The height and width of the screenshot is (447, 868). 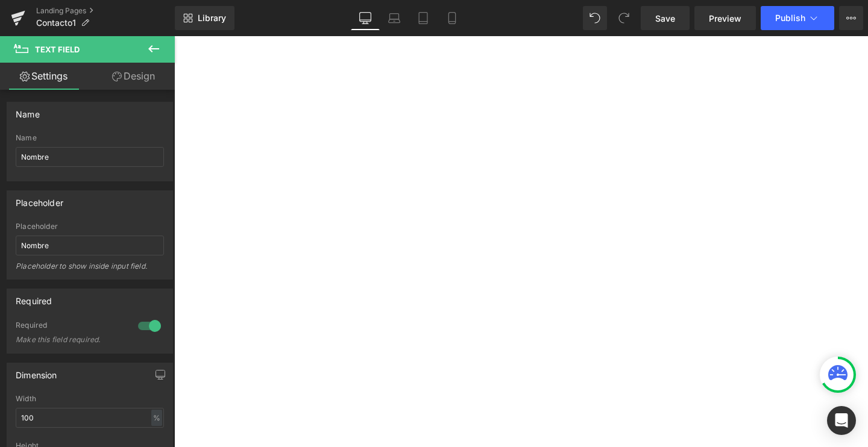 I want to click on a: Tablet, so click(x=423, y=18).